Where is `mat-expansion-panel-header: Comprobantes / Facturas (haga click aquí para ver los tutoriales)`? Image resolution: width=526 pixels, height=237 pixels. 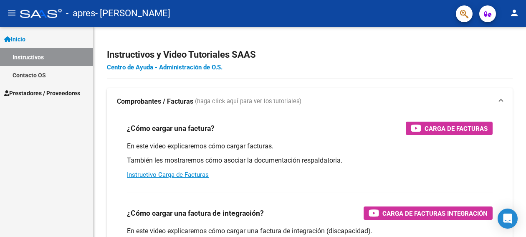 mat-expansion-panel-header: Comprobantes / Facturas (haga click aquí para ver los tutoriales) is located at coordinates (310, 101).